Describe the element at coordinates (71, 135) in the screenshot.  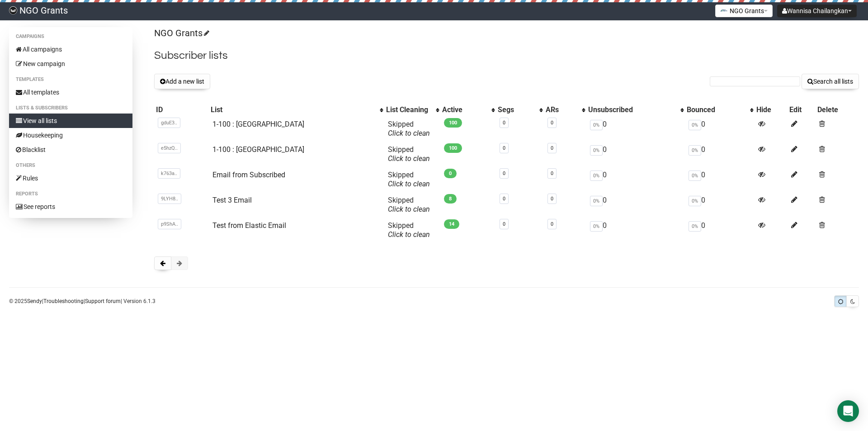
I see `a: Housekeeping` at that location.